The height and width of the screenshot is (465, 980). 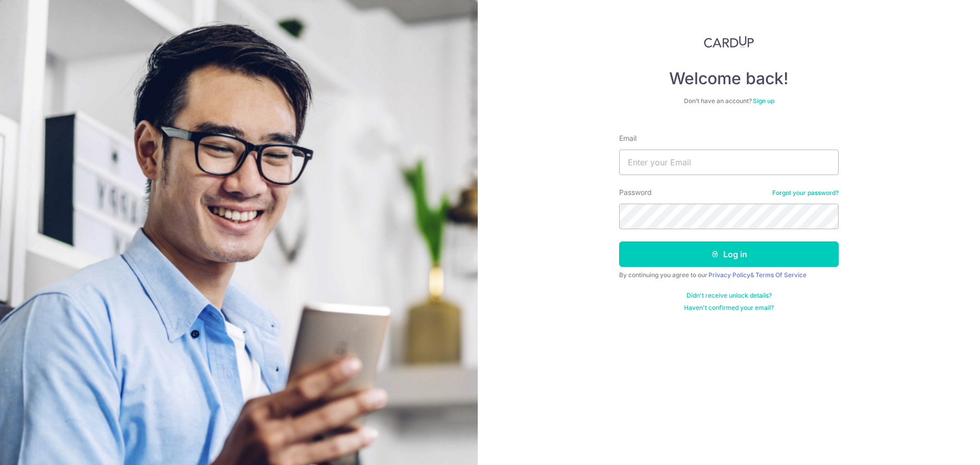 I want to click on a: Forgot your password?, so click(x=805, y=193).